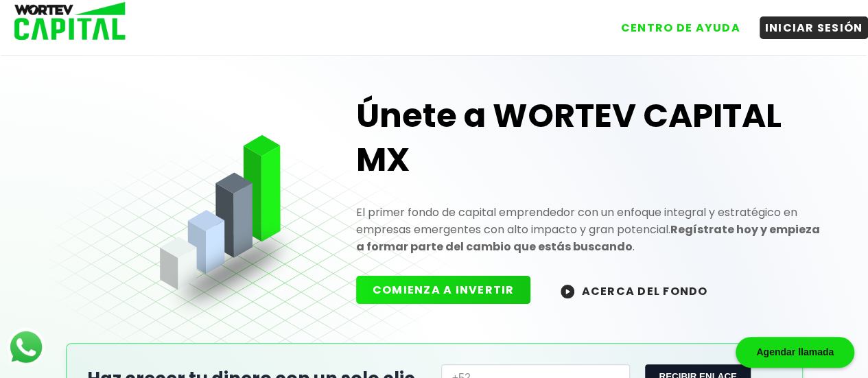 The height and width of the screenshot is (378, 868). I want to click on p: El primer fondo de capital emprendedor con un enfoque integral y estratégico en empresas emergent..., so click(590, 229).